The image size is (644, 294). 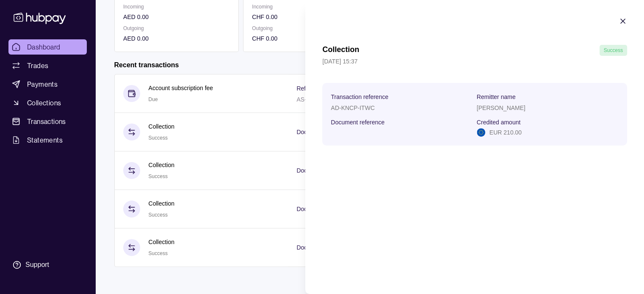 What do you see at coordinates (506, 132) in the screenshot?
I see `p: EUR 210.00` at bounding box center [506, 132].